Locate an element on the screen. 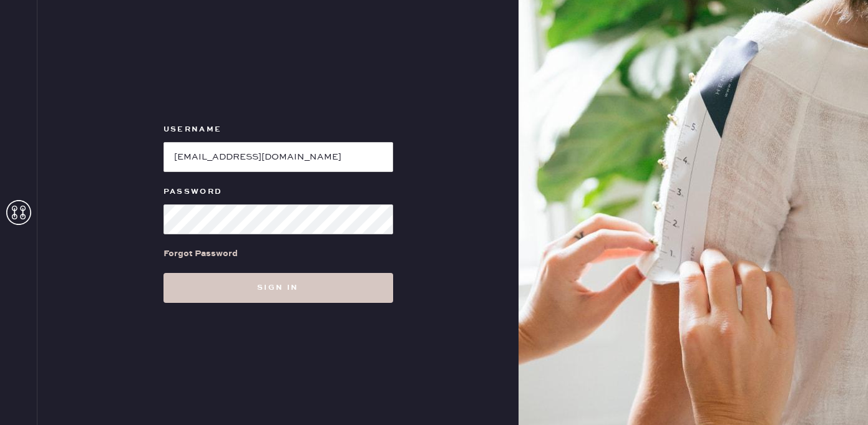 The image size is (868, 425). input: e.g. john@doe.com is located at coordinates (278, 157).